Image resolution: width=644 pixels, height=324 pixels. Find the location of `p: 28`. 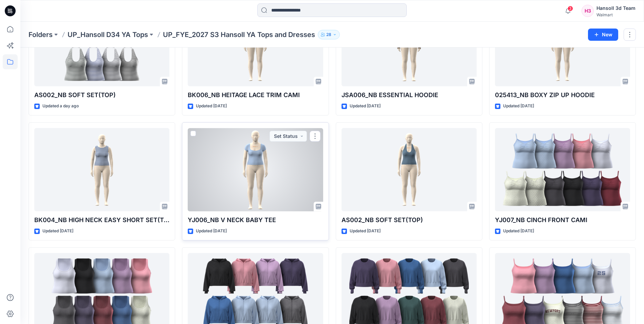

p: 28 is located at coordinates (329, 35).